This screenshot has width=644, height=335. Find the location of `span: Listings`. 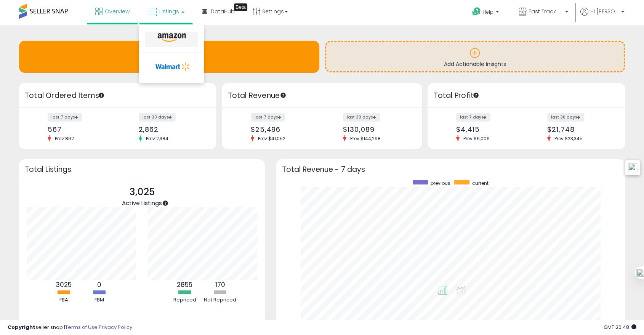

span: Listings is located at coordinates (169, 11).